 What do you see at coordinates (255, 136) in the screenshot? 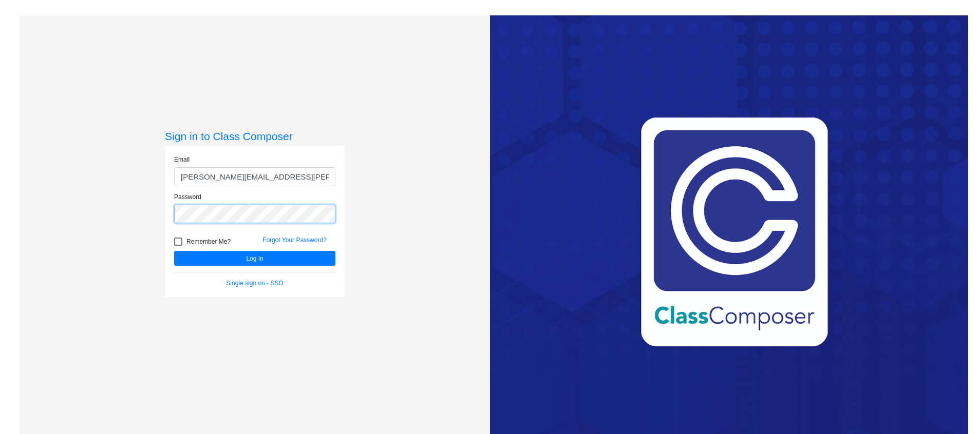
I see `h3: Sign in to Class Composer` at bounding box center [255, 136].